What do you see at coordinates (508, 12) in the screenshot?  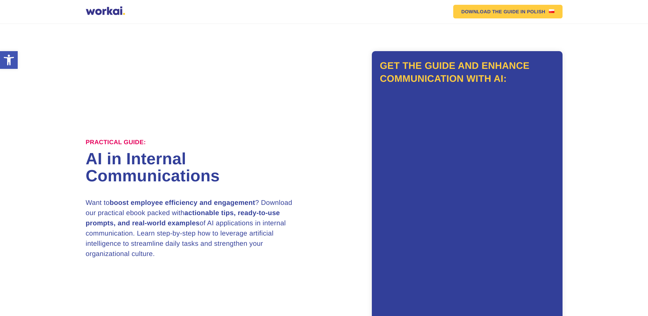 I see `a: DOWNLOAD THE GUIDEIN POLISHUS flag` at bounding box center [508, 12].